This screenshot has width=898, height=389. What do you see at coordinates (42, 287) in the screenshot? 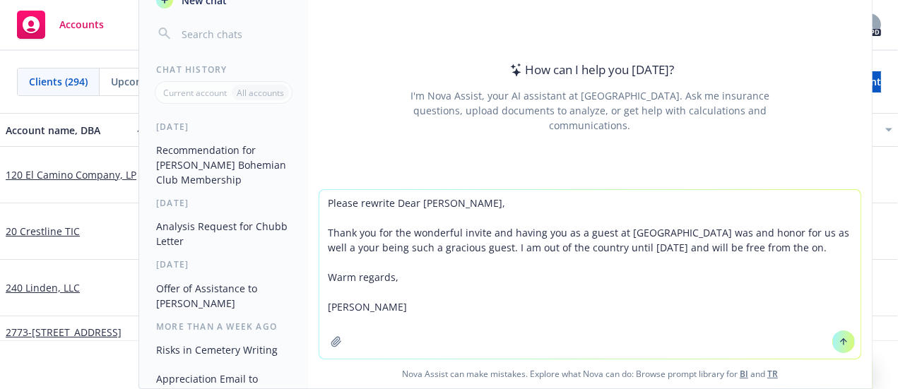
I see `a: 240 Linden, LLC` at bounding box center [42, 287].